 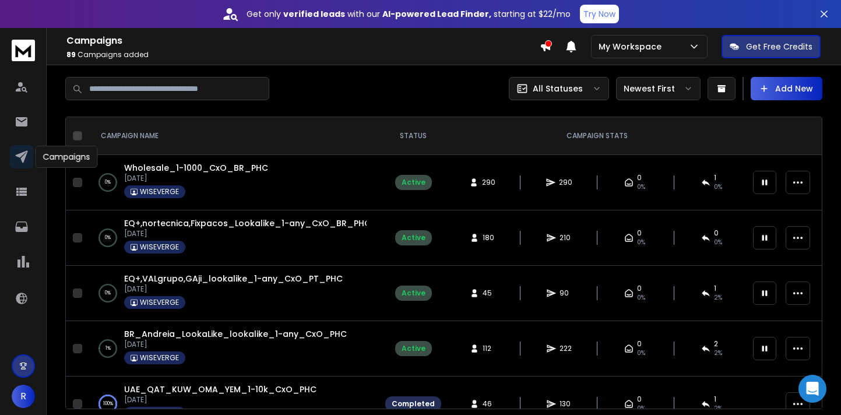 What do you see at coordinates (413, 404) in the screenshot?
I see `div: Completed` at bounding box center [413, 404].